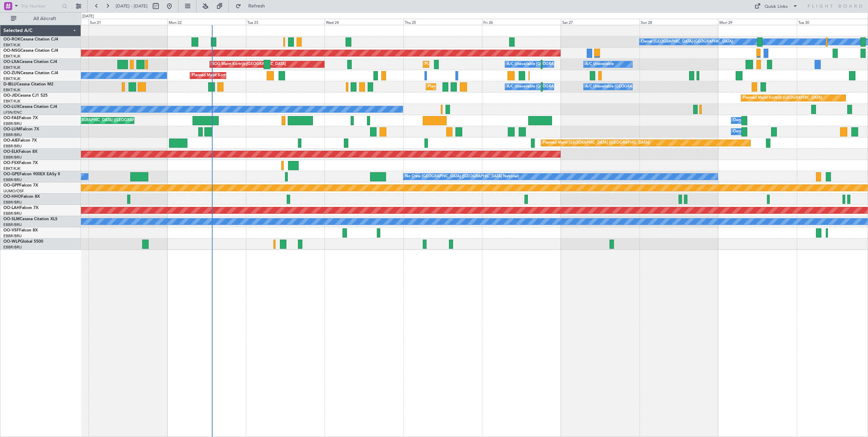 The image size is (868, 437). What do you see at coordinates (776, 7) in the screenshot?
I see `div: Quick Links` at bounding box center [776, 7].